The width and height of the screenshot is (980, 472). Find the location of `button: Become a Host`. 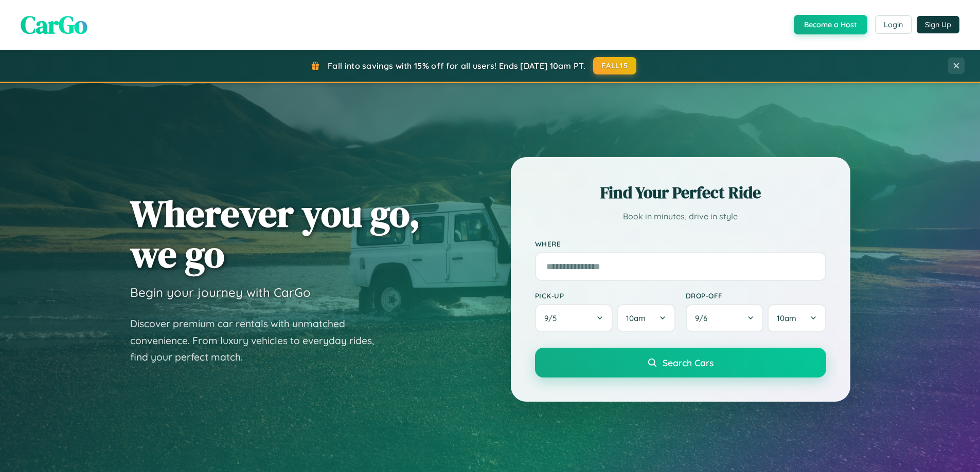

button: Become a Host is located at coordinates (831, 25).